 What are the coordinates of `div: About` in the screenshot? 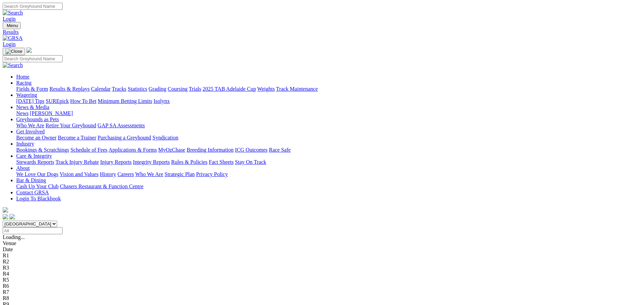 It's located at (329, 174).